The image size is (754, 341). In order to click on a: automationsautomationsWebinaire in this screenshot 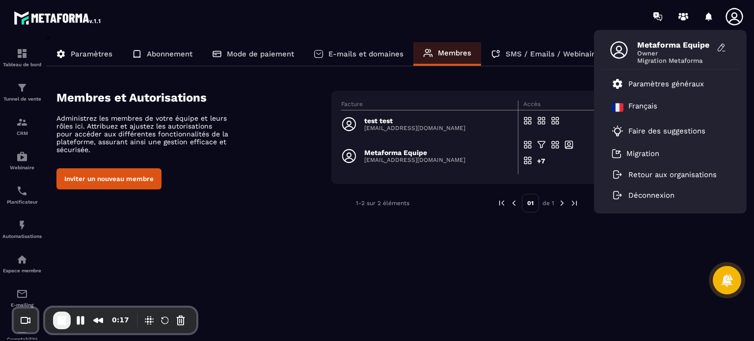, I will do `click(22, 160)`.